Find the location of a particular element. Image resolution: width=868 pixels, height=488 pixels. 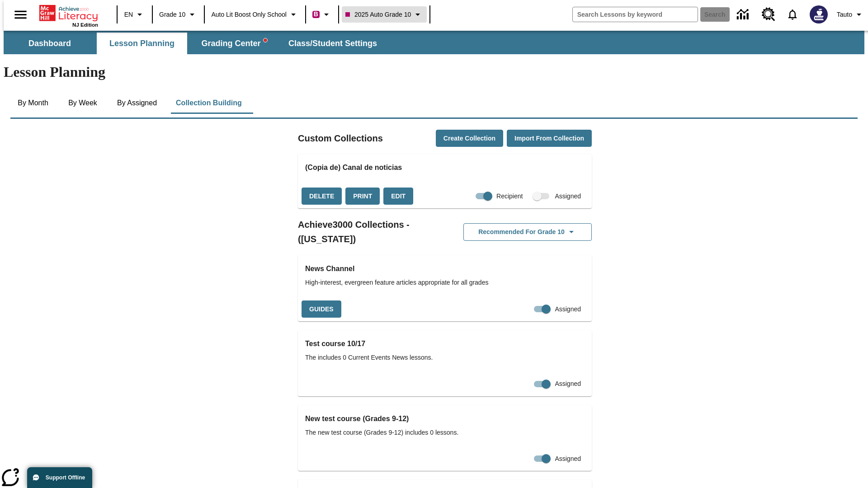

span: Grade 10 is located at coordinates (172, 14).